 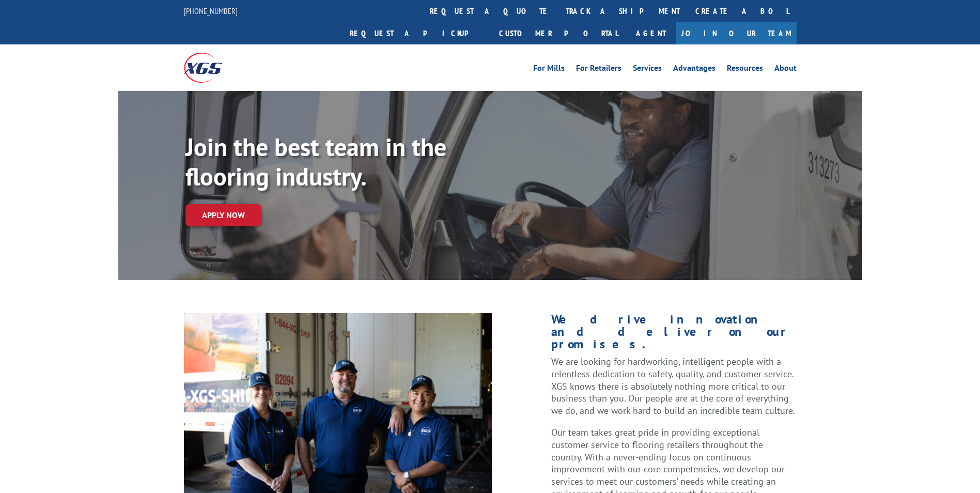 What do you see at coordinates (745, 70) in the screenshot?
I see `a: Resources` at bounding box center [745, 70].